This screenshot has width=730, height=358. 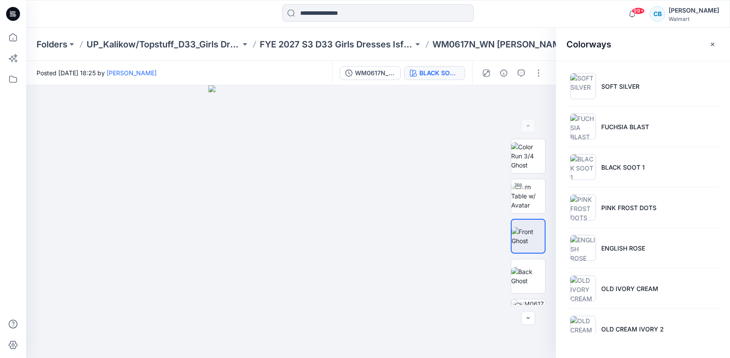 I want to click on img: OLD IVORY CREAM, so click(x=583, y=288).